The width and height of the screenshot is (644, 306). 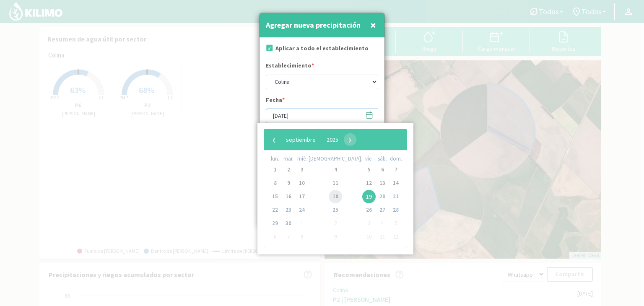 I want to click on span: 19, so click(x=369, y=197).